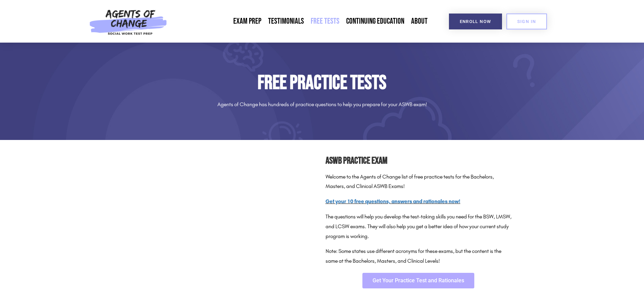 The width and height of the screenshot is (644, 308). I want to click on h2: ASWB Practice Exam, so click(418, 161).